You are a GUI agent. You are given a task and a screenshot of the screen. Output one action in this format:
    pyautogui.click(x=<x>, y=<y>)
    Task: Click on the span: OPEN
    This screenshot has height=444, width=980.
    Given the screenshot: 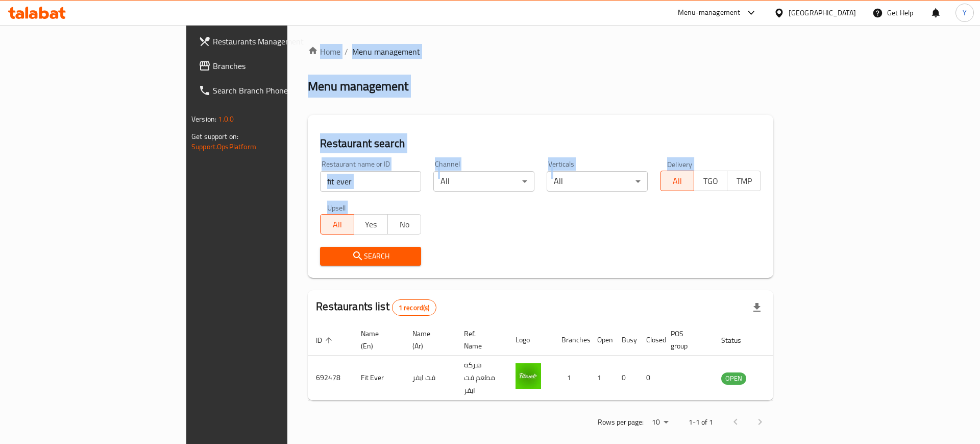 What is the action you would take?
    pyautogui.click(x=734, y=377)
    